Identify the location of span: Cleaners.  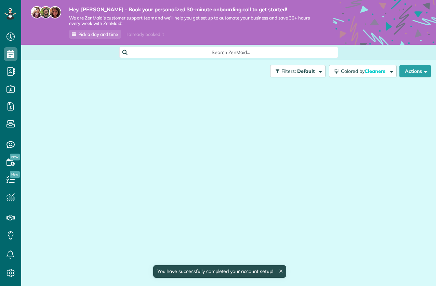
(376, 71).